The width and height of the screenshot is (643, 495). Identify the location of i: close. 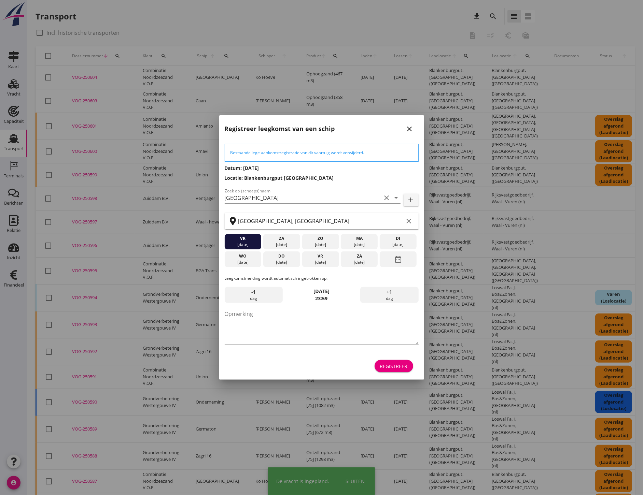
(410, 129).